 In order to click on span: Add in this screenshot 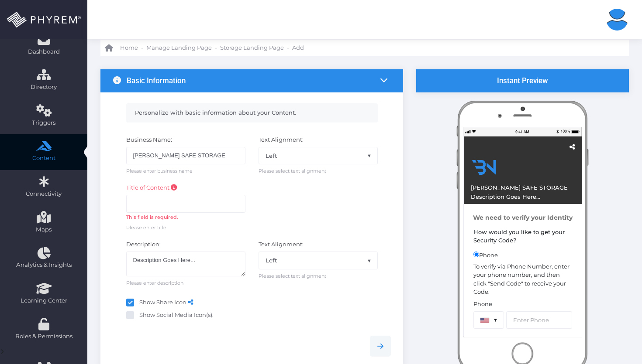, I will do `click(298, 48)`.